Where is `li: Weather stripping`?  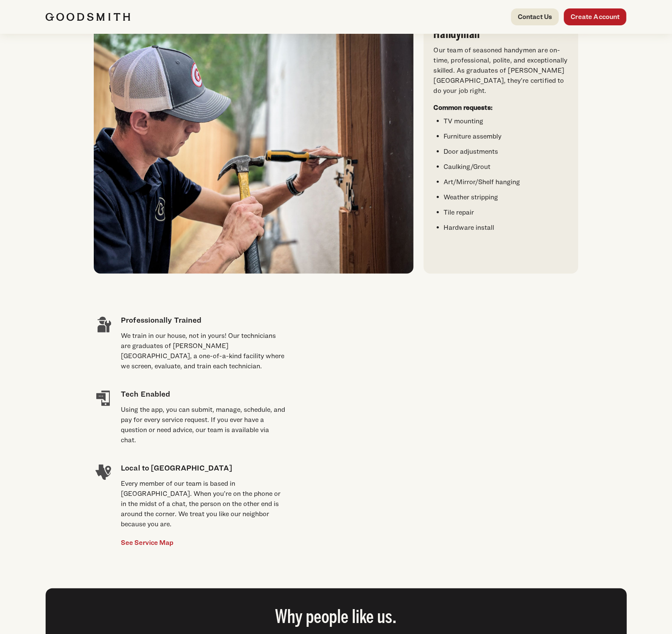
li: Weather stripping is located at coordinates (506, 197).